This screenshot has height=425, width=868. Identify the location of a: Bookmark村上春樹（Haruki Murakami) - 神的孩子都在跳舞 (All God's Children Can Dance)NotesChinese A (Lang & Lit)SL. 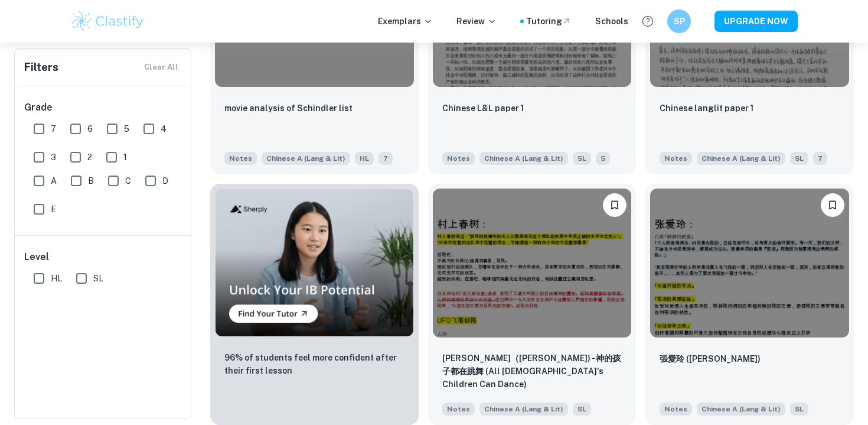
(531, 304).